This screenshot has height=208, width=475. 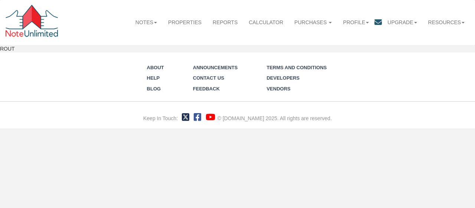 What do you see at coordinates (279, 88) in the screenshot?
I see `a: Vendors` at bounding box center [279, 88].